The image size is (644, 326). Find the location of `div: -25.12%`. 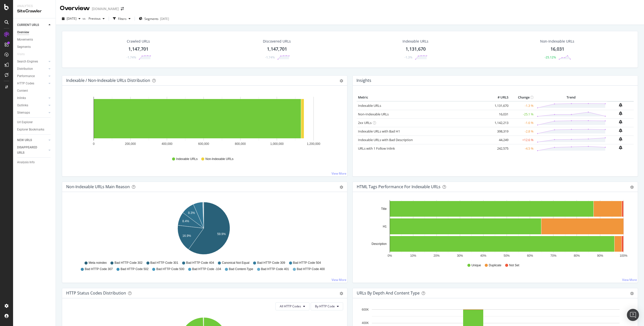

div: -25.12% is located at coordinates (550, 57).